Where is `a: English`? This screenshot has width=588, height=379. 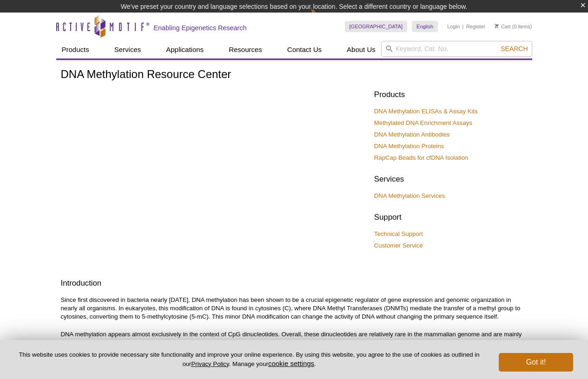 a: English is located at coordinates (425, 27).